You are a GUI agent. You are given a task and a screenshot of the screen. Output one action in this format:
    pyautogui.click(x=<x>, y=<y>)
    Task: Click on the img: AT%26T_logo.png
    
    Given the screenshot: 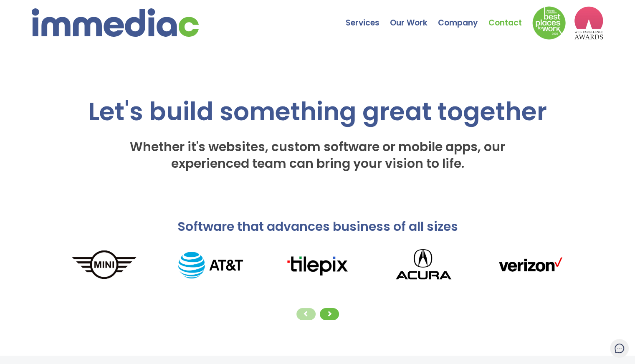 What is the action you would take?
    pyautogui.click(x=210, y=265)
    